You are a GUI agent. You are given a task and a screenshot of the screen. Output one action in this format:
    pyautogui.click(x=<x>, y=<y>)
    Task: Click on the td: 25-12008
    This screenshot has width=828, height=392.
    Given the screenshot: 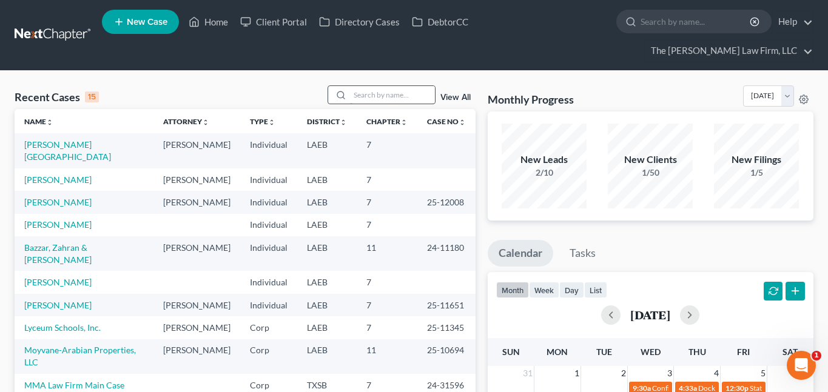 What is the action you would take?
    pyautogui.click(x=446, y=202)
    